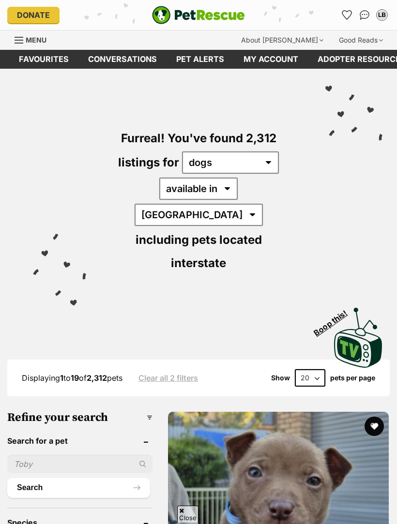 The height and width of the screenshot is (524, 397). Describe the element at coordinates (271, 59) in the screenshot. I see `a: My account` at that location.